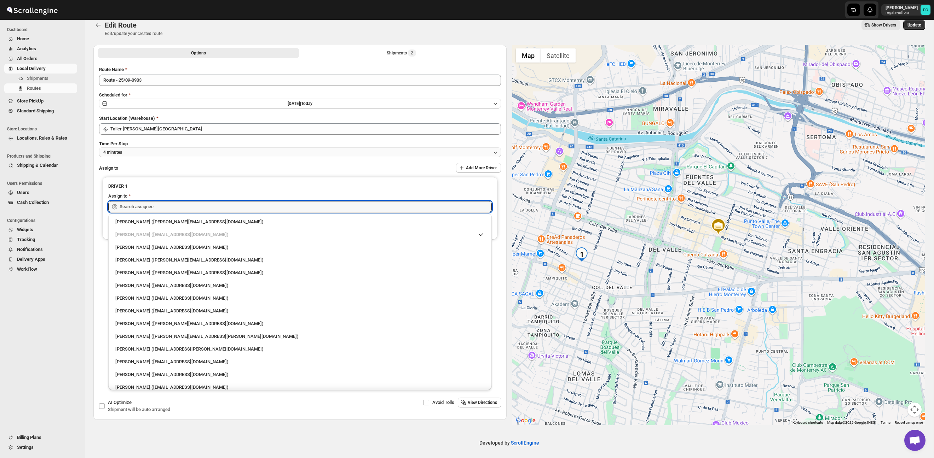 The image size is (934, 458). Describe the element at coordinates (113, 152) in the screenshot. I see `span: 4 minutes` at that location.